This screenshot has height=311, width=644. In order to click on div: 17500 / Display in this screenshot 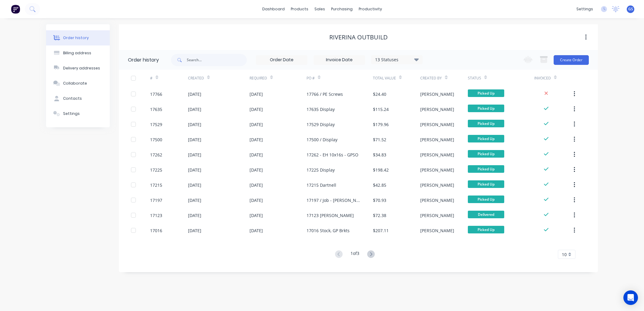, I will do `click(322, 140)`.